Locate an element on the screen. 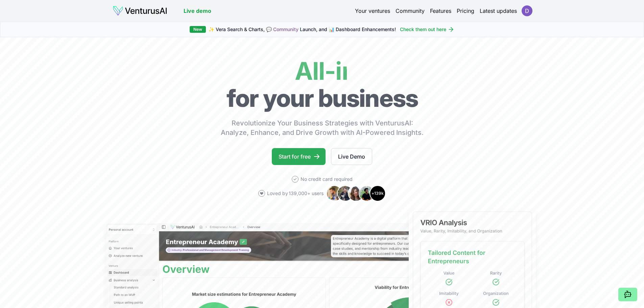 This screenshot has width=644, height=308. a: Check them out here is located at coordinates (427, 29).